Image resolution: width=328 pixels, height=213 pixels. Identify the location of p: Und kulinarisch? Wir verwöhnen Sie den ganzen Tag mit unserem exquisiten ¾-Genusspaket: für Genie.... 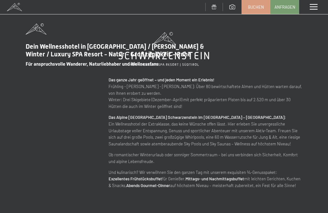
(206, 179).